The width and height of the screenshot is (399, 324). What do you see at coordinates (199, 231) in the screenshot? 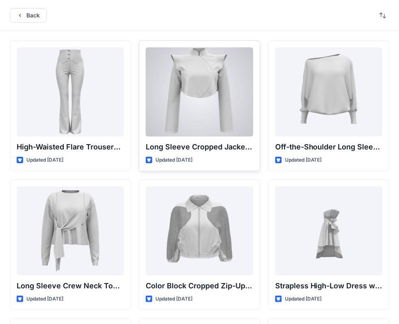
I see `a: Color Block Cropped Zip-Up Jacket with Sheer Sleeves` at bounding box center [199, 231].